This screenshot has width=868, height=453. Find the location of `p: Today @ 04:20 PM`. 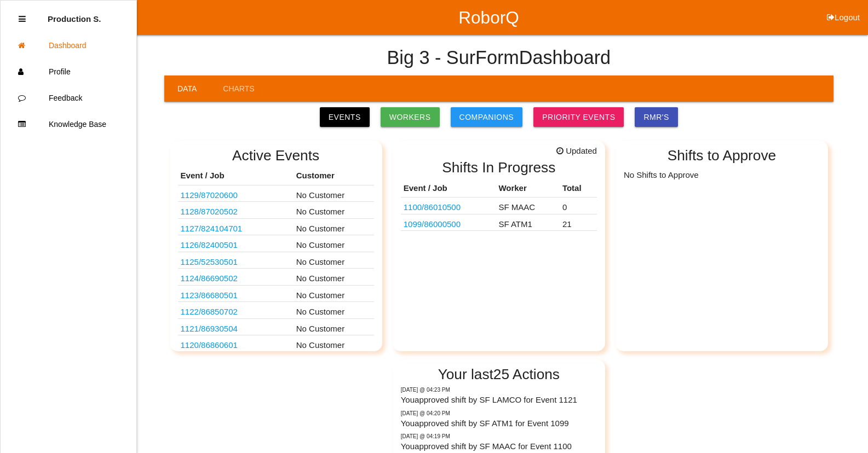

p: Today @ 04:20 PM is located at coordinates (499, 413).